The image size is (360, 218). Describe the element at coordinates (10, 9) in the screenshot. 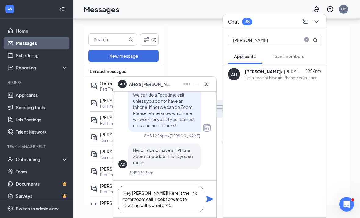

I see `svg: WorkstreamLogo` at that location.